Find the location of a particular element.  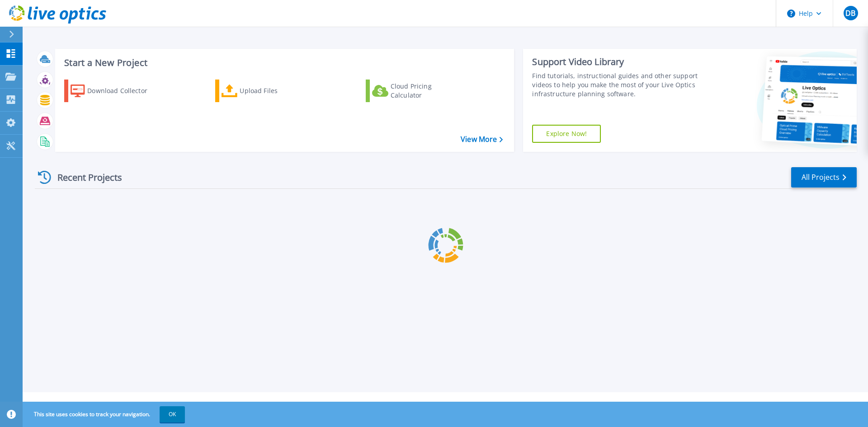

div: Upload Files is located at coordinates (276, 91).